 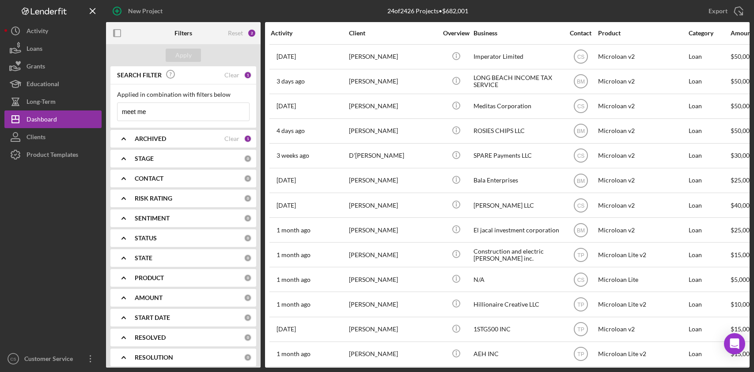 I want to click on div: Meditas Corporation, so click(x=518, y=106).